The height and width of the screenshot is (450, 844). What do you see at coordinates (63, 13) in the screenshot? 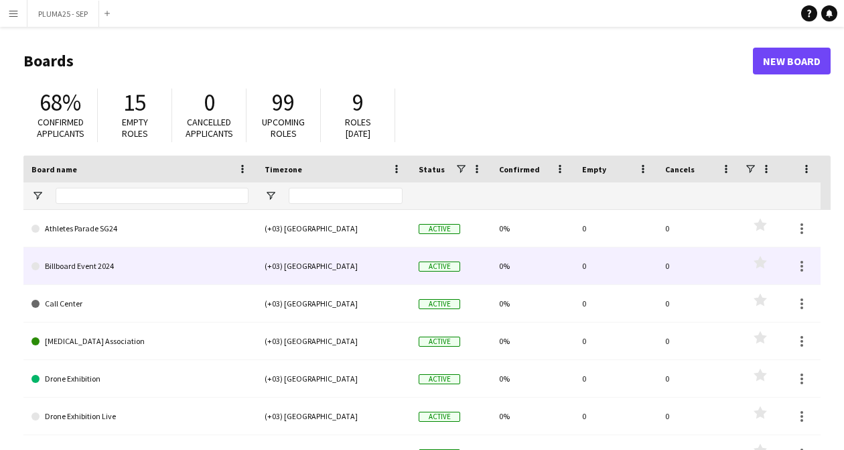
I see `button: PLUMA25 - SEP` at bounding box center [63, 13].